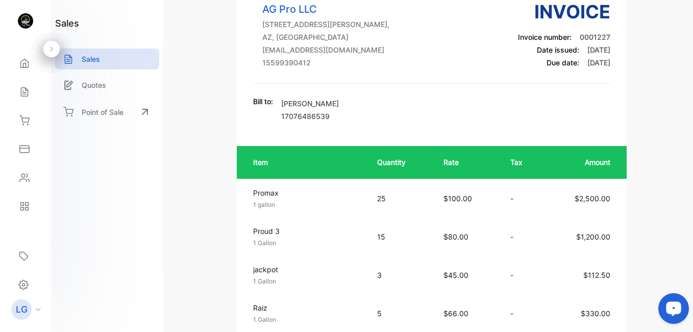 This screenshot has width=693, height=332. What do you see at coordinates (310, 116) in the screenshot?
I see `p: 17076486539` at bounding box center [310, 116].